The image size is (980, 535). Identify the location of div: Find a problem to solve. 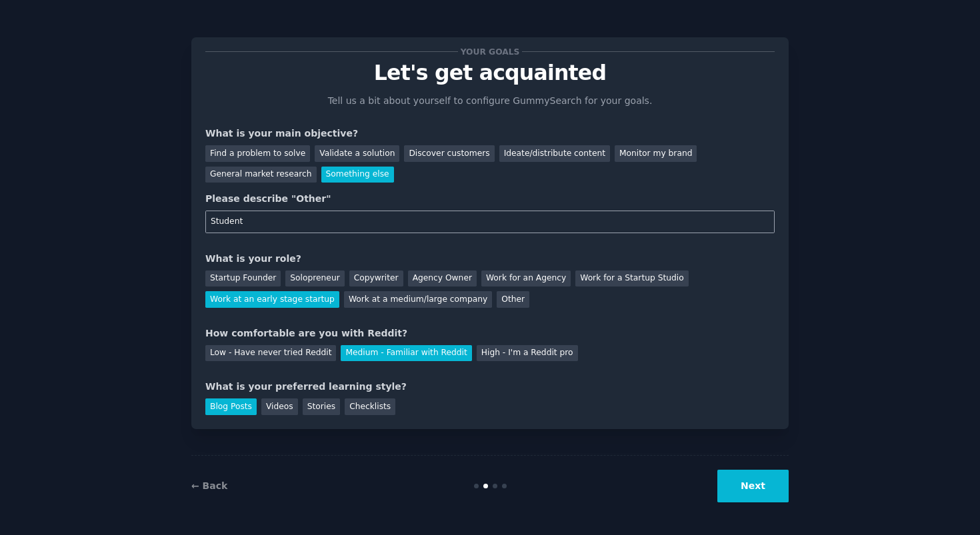
(258, 153).